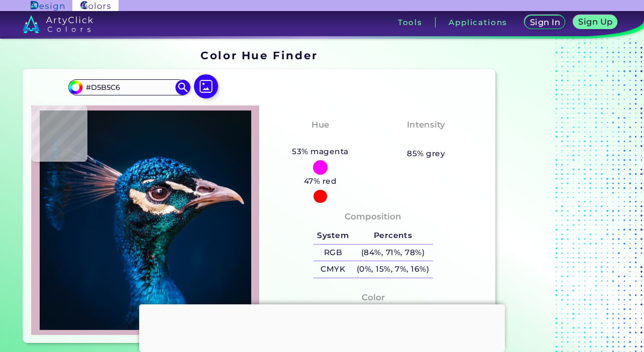  Describe the element at coordinates (320, 181) in the screenshot. I see `h5: 47% red` at that location.